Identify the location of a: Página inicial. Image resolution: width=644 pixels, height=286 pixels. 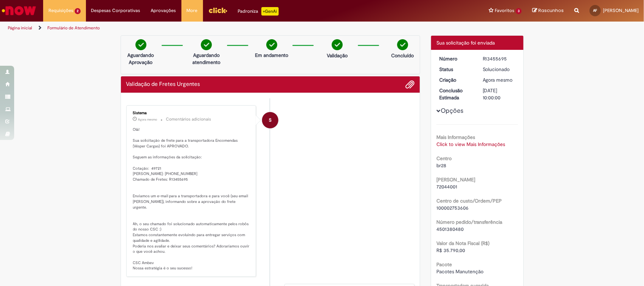
(20, 28).